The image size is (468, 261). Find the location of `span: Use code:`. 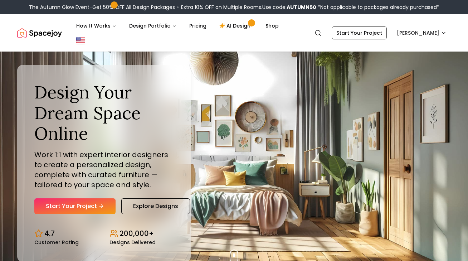

span: Use code: is located at coordinates (289, 7).